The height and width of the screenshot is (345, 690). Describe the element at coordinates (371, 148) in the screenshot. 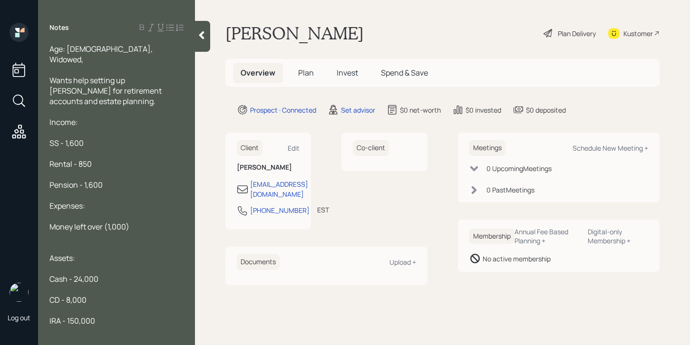

I see `h6: Co-client` at that location.